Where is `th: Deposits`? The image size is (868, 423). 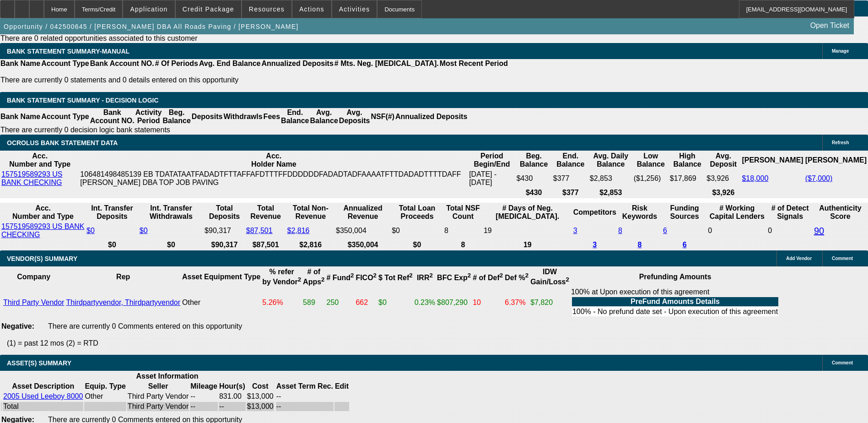 th: Deposits is located at coordinates (207, 117).